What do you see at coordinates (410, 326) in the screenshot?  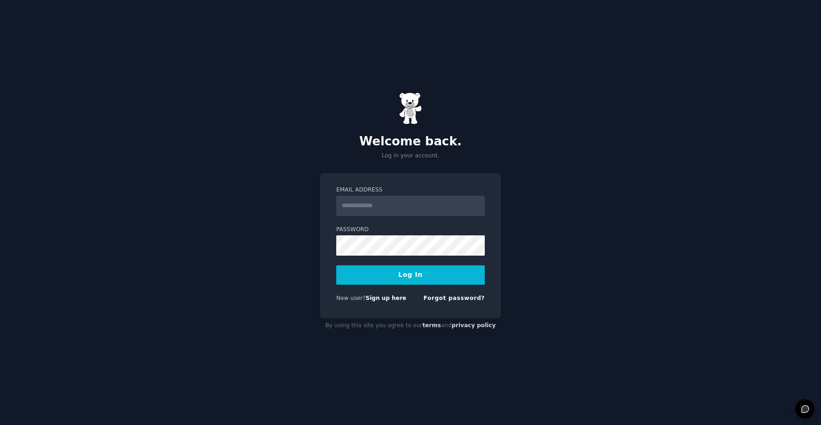 I see `div: By using this site you agree to our and` at bounding box center [410, 326].